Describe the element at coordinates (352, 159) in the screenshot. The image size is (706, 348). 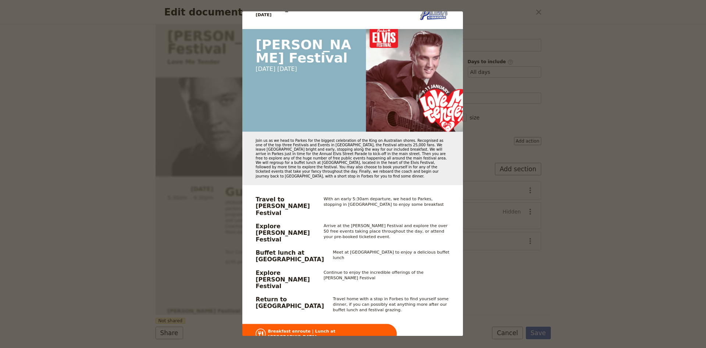
I see `span: Join us as we head to Parkes for the biggest celebration of the King on Australian shores. Recogn...` at that location.